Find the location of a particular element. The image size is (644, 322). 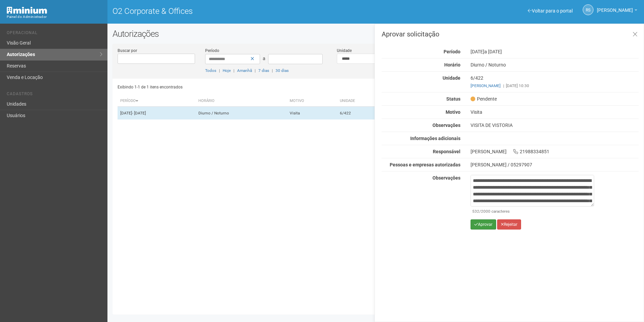

th: Unidade is located at coordinates (363, 101).